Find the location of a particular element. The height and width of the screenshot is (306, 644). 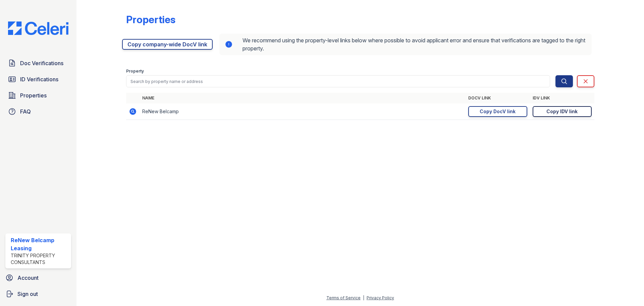

th: IDV Link is located at coordinates (562, 98).